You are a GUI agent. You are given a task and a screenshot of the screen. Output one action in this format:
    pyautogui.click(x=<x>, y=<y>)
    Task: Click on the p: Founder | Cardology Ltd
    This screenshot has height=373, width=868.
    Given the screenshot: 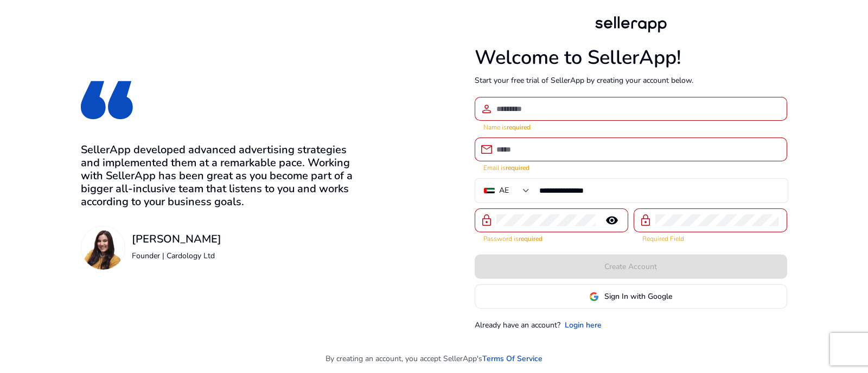 What is the action you would take?
    pyautogui.click(x=176, y=256)
    